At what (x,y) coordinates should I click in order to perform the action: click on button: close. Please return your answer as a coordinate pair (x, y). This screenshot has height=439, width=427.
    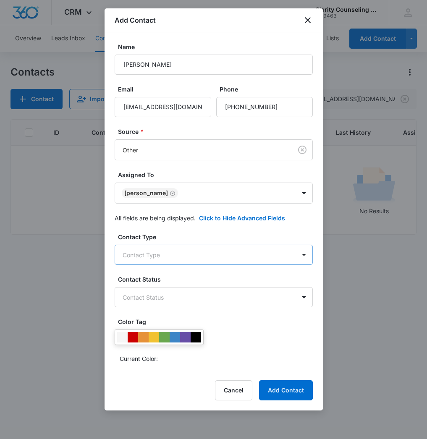
    Looking at the image, I should click on (308, 20).